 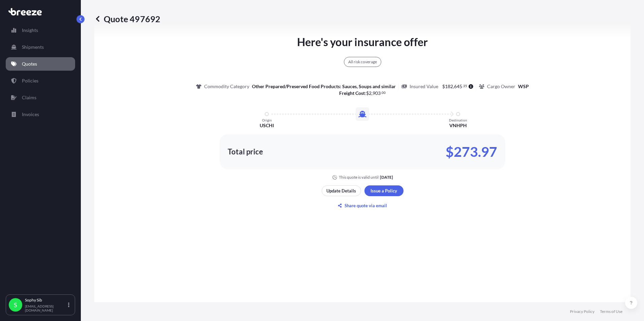 What do you see at coordinates (458, 87) in the screenshot?
I see `span: 645` at bounding box center [458, 87].